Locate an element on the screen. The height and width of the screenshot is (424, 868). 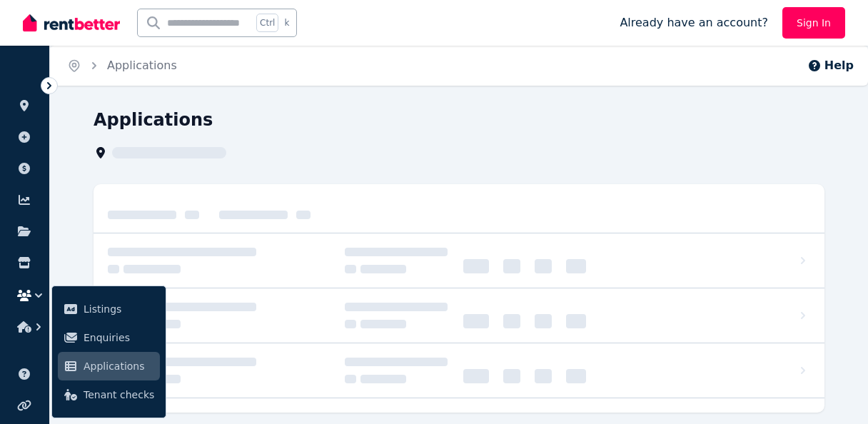
img: RentBetter is located at coordinates (71, 23).